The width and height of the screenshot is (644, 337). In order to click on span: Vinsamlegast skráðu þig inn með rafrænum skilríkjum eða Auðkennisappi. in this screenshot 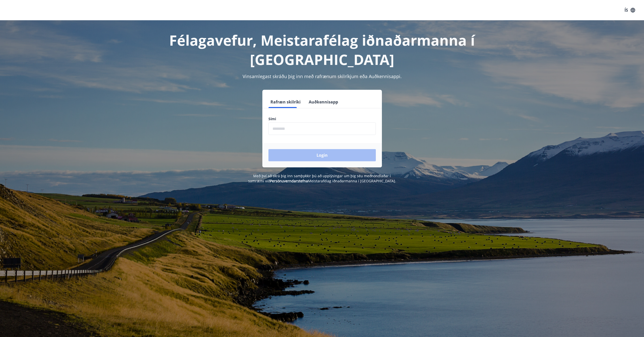, I will do `click(322, 76)`.